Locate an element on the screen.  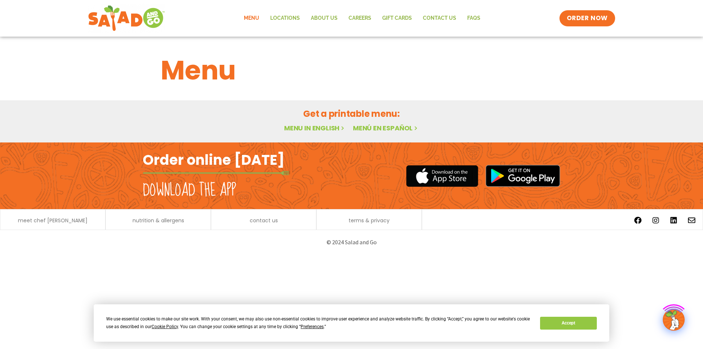
div: Cookie Consent Prompt is located at coordinates (351, 323).